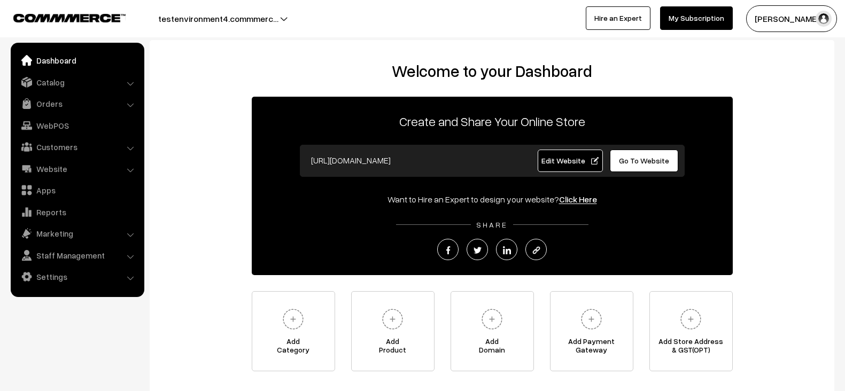 This screenshot has height=391, width=845. Describe the element at coordinates (77, 234) in the screenshot. I see `a: Marketing` at that location.